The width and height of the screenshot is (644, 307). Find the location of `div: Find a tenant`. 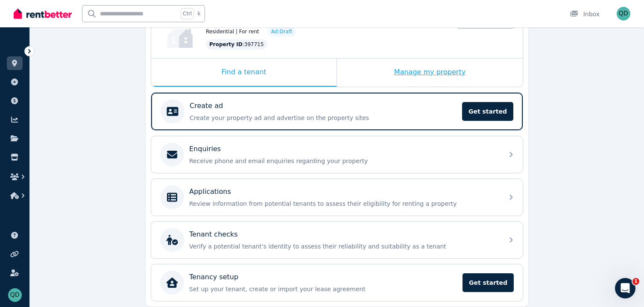

div: Find a tenant is located at coordinates (244, 72).